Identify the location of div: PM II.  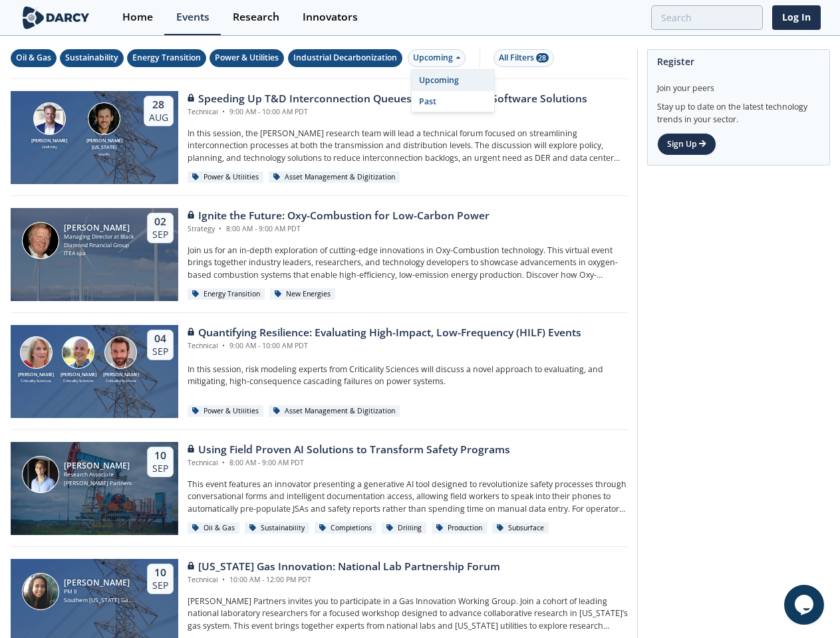
(99, 591).